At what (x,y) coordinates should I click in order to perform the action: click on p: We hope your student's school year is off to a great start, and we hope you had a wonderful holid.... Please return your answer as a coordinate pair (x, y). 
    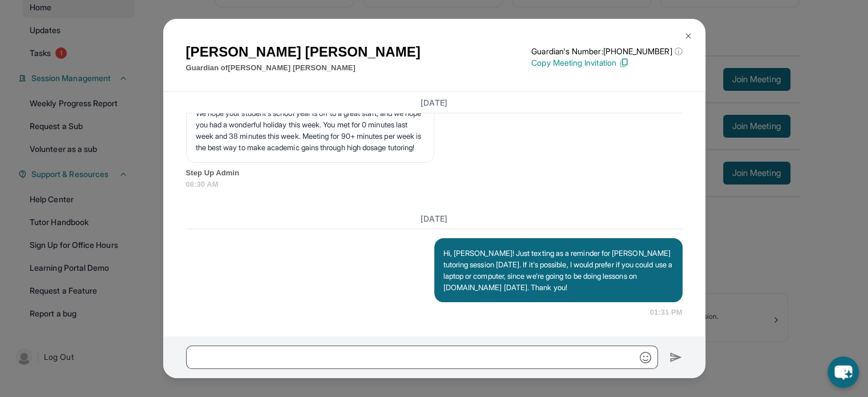
    Looking at the image, I should click on (310, 131).